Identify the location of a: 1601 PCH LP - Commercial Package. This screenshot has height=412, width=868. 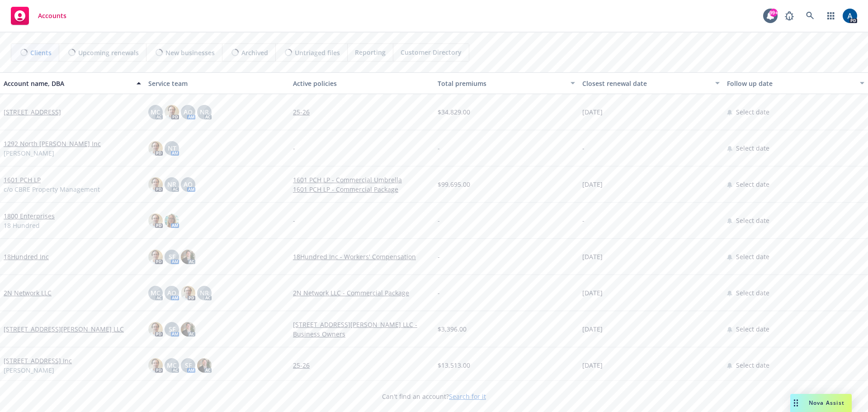
(362, 189).